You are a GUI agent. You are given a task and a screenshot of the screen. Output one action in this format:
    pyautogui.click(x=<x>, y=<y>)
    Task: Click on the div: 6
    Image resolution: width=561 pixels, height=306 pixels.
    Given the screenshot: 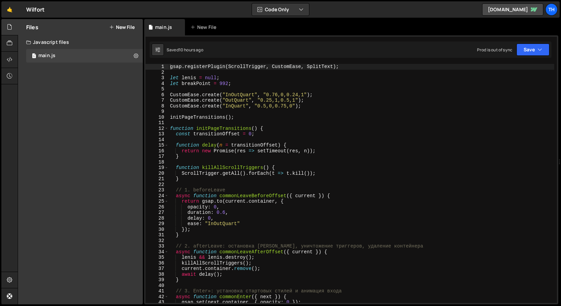 What is the action you would take?
    pyautogui.click(x=157, y=95)
    